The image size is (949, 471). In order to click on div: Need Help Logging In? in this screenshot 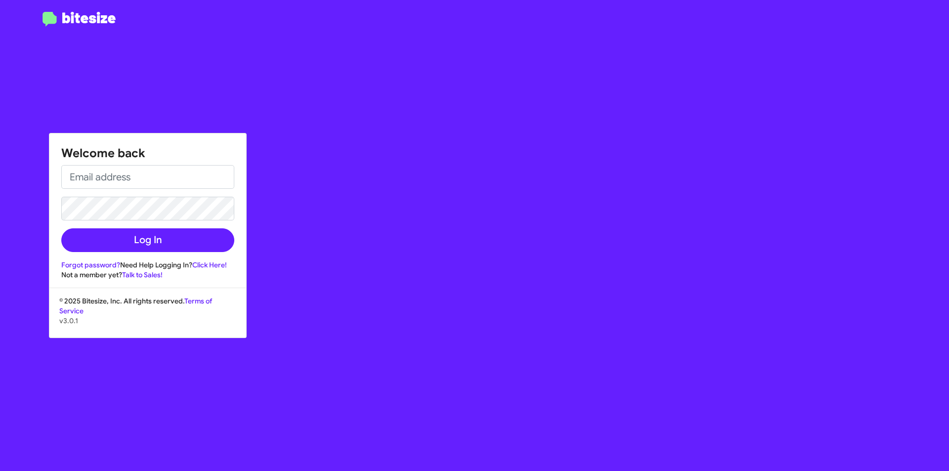, I will do `click(148, 265)`.